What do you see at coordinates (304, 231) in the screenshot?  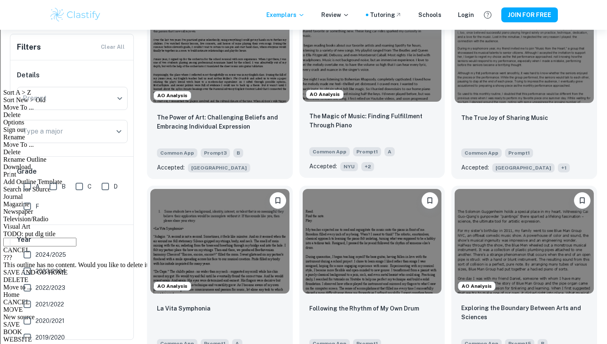 I see `div: New source` at bounding box center [304, 231].